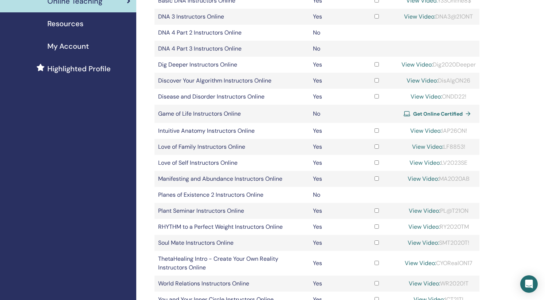  What do you see at coordinates (232, 147) in the screenshot?
I see `td: Love of Family Instructors Online` at bounding box center [232, 147].